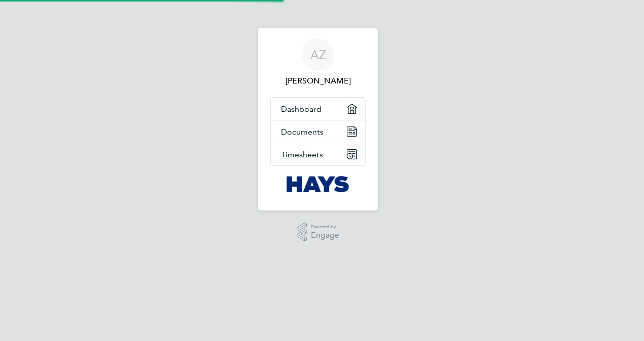 The height and width of the screenshot is (341, 644). I want to click on span: Powered by, so click(325, 227).